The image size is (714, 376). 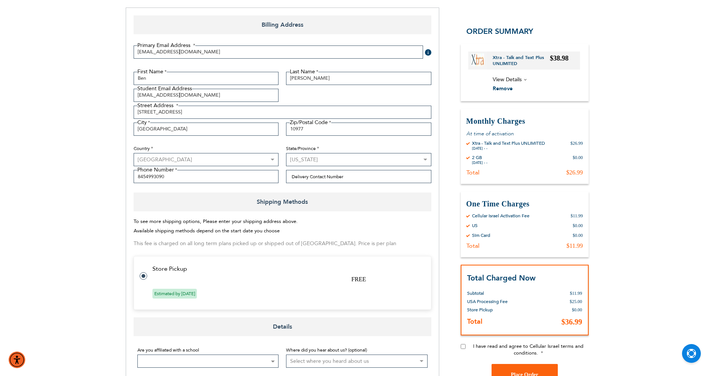 I want to click on span: Where did you hear about us? (optional), so click(x=326, y=350).